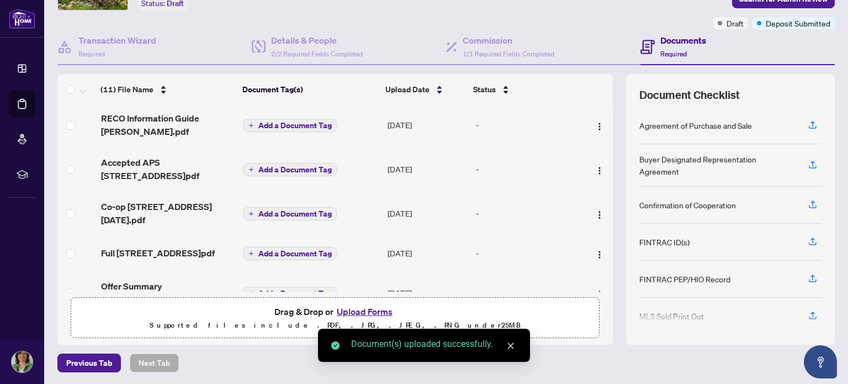  Describe the element at coordinates (523, 89) in the screenshot. I see `th: Status` at that location.